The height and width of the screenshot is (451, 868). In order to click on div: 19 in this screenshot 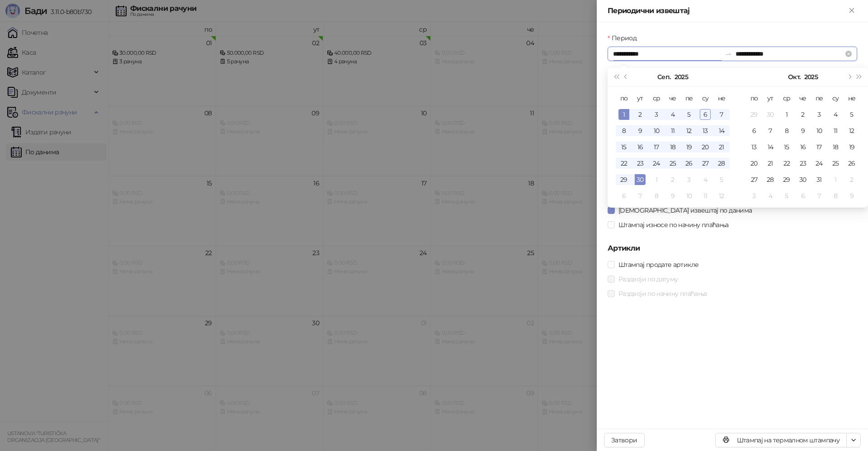, I will do `click(852, 147)`.